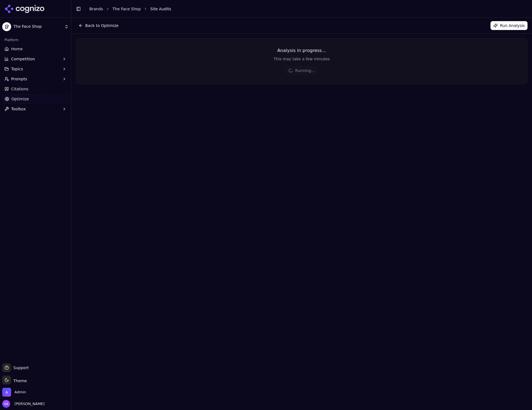 The width and height of the screenshot is (532, 410). I want to click on button: Open user button, so click(23, 404).